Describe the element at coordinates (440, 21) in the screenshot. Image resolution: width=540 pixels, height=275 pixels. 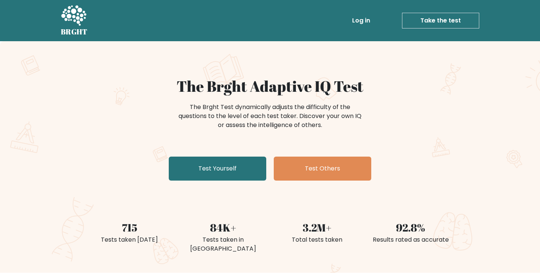
I see `a: Take the test` at that location.